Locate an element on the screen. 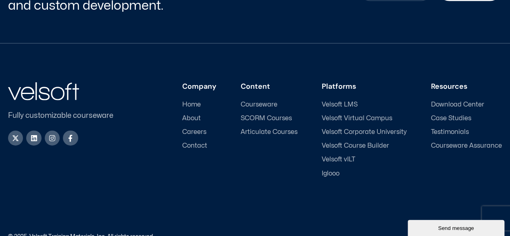 The width and height of the screenshot is (510, 236). a: Careers is located at coordinates (199, 132).